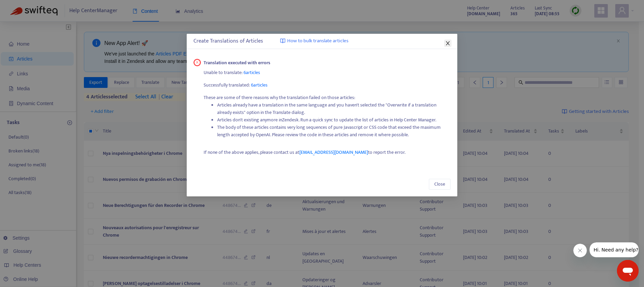  Describe the element at coordinates (317, 41) in the screenshot. I see `span: How to bulk translate articles` at that location.